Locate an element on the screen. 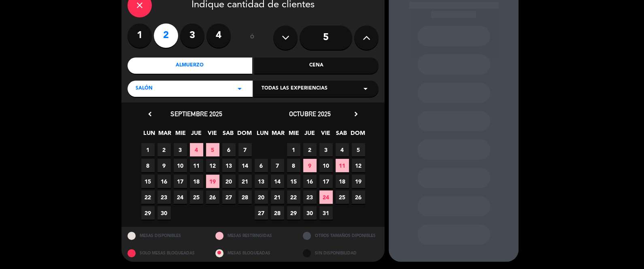  i: chevron_left is located at coordinates (150, 114).